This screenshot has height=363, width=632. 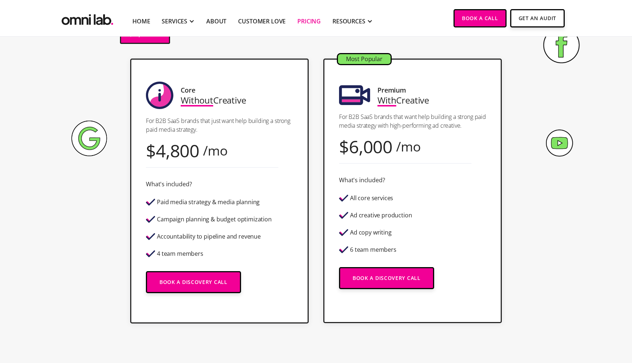 I want to click on div: Accountability to pipeline and revenue, so click(x=209, y=236).